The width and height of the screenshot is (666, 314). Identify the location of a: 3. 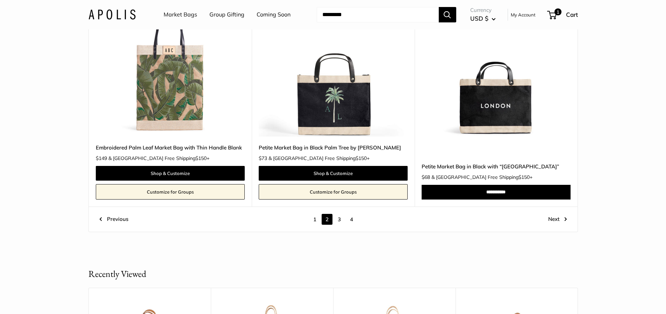
(339, 219).